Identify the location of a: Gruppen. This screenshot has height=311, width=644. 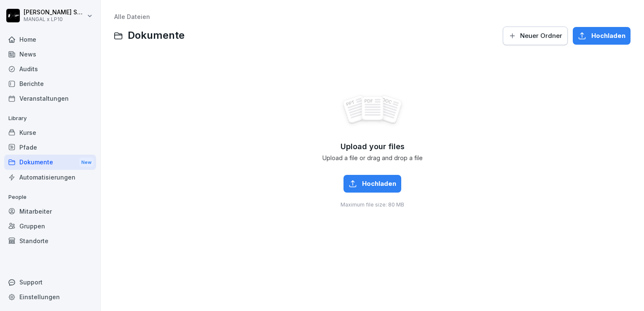
(50, 226).